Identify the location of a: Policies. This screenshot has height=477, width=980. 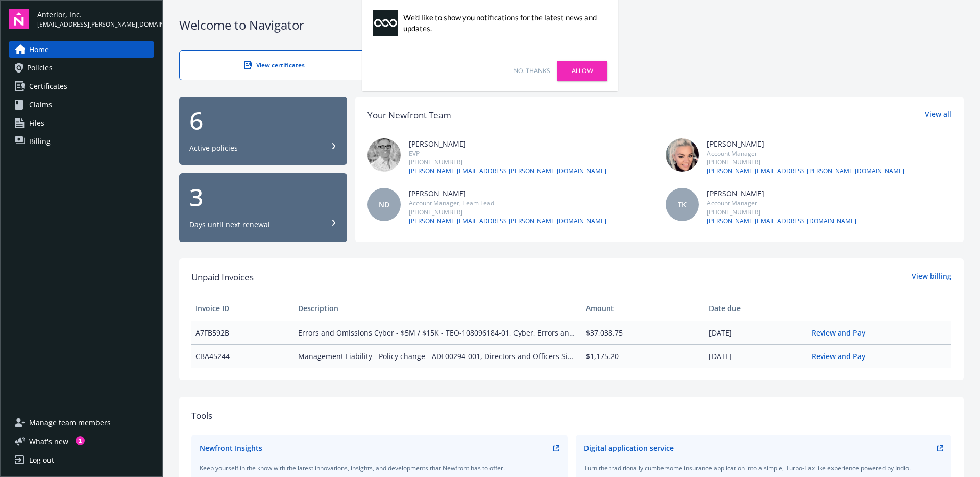
(81, 68).